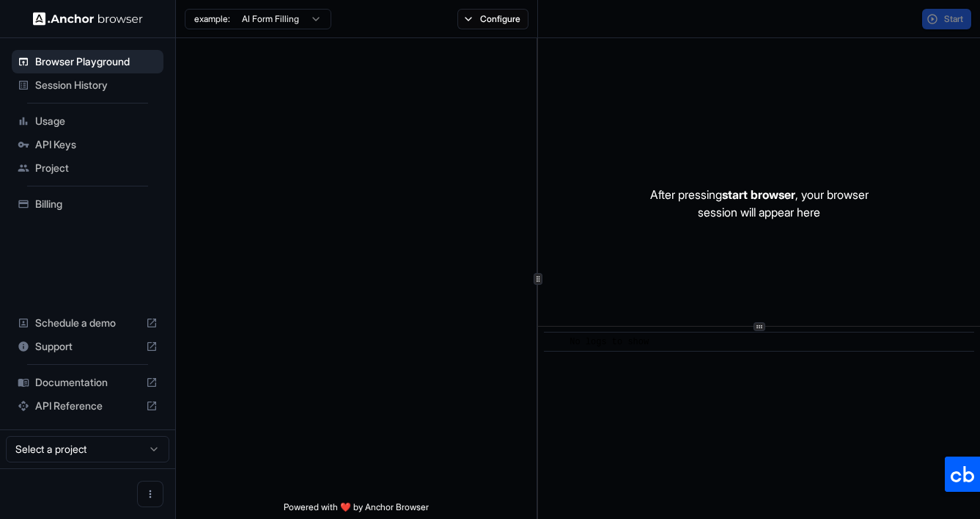 The image size is (980, 519). I want to click on div: API Keys, so click(87, 145).